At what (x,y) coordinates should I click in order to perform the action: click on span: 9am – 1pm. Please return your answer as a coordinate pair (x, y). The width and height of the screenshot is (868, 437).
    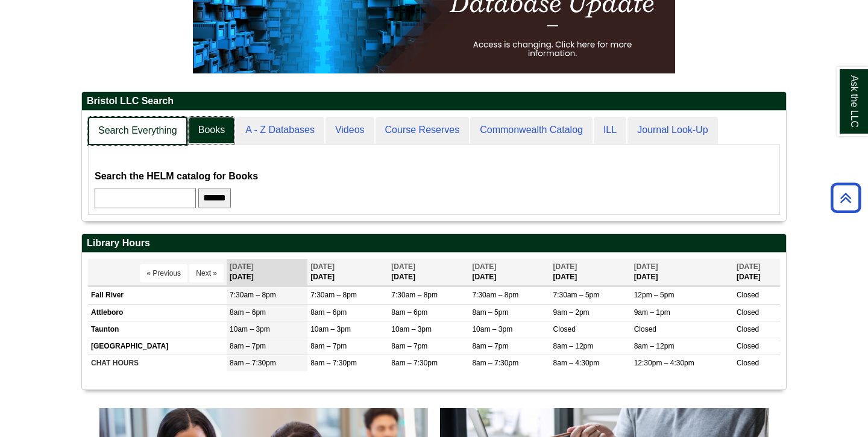
    Looking at the image, I should click on (653, 313).